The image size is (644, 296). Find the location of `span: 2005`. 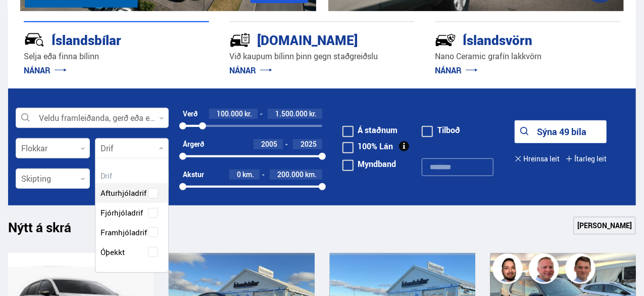

span: 2005 is located at coordinates (270, 143).